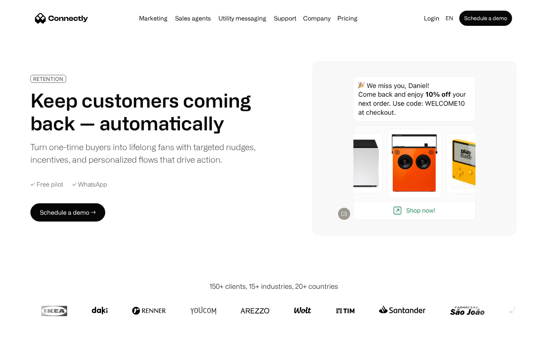 The height and width of the screenshot is (342, 547). Describe the element at coordinates (431, 18) in the screenshot. I see `a: Login` at that location.